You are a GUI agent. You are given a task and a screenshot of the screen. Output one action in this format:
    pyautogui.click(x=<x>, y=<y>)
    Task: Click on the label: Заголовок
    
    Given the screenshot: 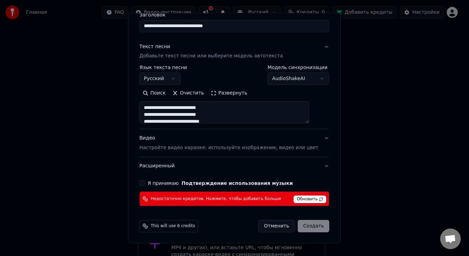 What is the action you would take?
    pyautogui.click(x=234, y=14)
    